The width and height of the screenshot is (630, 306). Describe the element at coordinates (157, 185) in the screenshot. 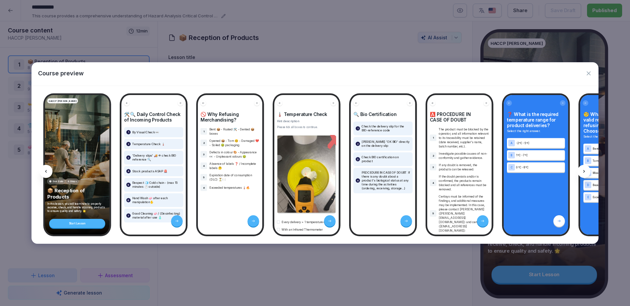

I see `p: Respect 🧊 Cold chain - (max 15 minutes ⏱️ outside)` at that location.